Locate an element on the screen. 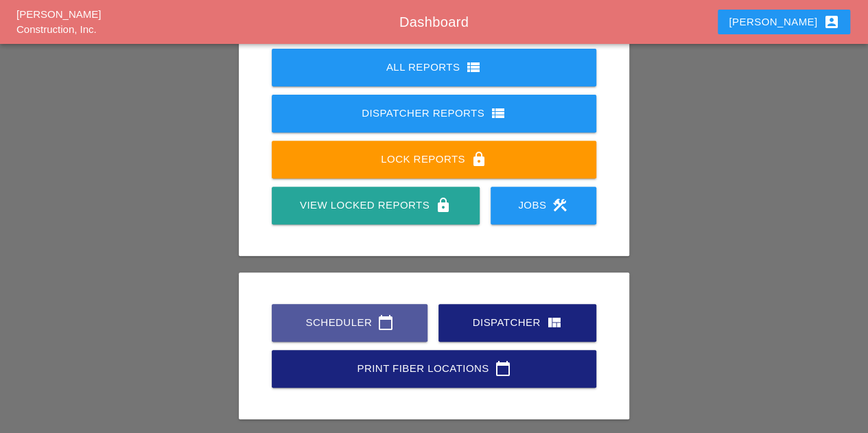  div: Lock Reports is located at coordinates (433, 159).